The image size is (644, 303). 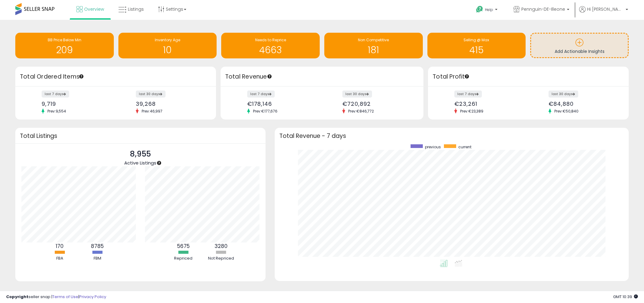 I want to click on h3: Total Ordered Items, so click(x=116, y=77).